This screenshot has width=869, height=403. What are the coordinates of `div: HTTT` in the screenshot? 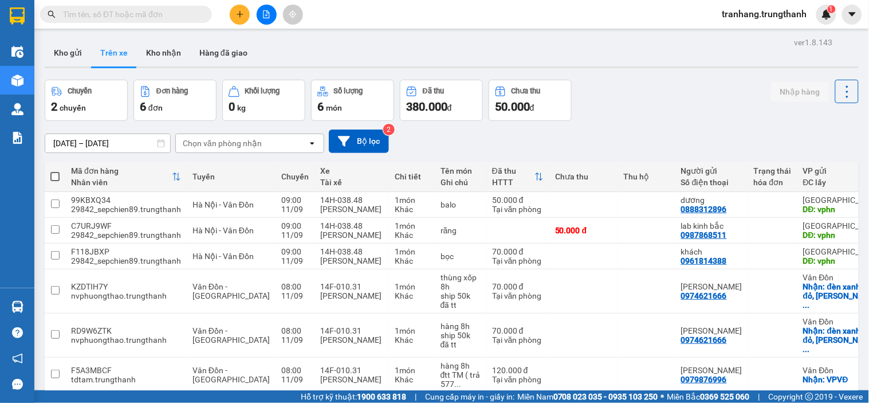 It's located at (514, 182).